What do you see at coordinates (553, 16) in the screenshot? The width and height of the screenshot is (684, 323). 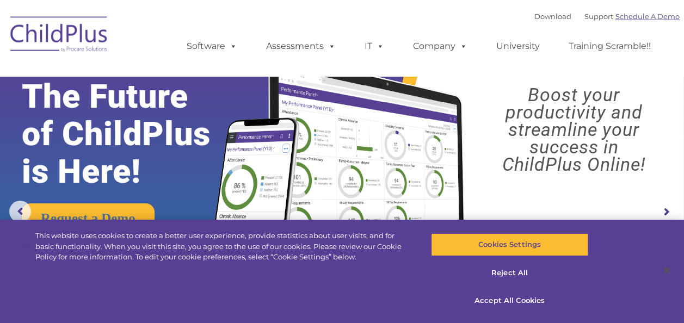 I see `a: Download` at bounding box center [553, 16].